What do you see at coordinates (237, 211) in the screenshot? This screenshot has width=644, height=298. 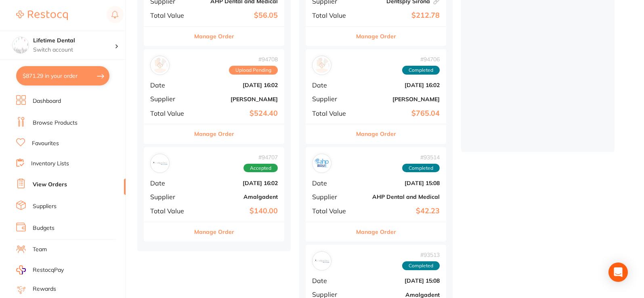 I see `b: $140.00` at bounding box center [237, 211].